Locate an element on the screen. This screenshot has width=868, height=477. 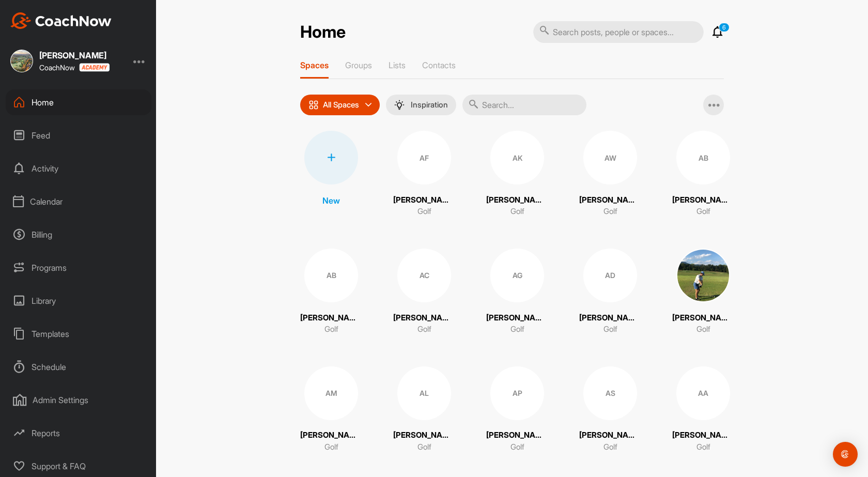
div: AM is located at coordinates (331, 393).